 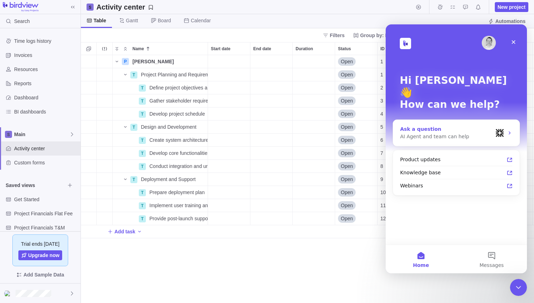 What do you see at coordinates (440, 7) in the screenshot?
I see `span: Time logs` at bounding box center [440, 7].